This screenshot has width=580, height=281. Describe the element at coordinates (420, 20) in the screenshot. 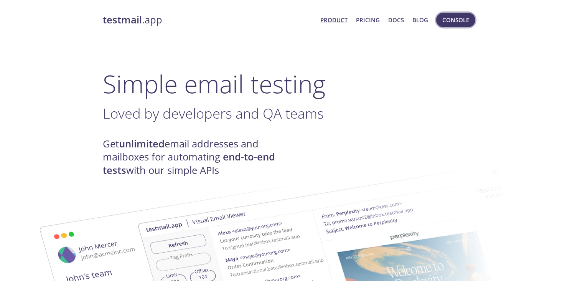

I see `a: Blog` at that location.